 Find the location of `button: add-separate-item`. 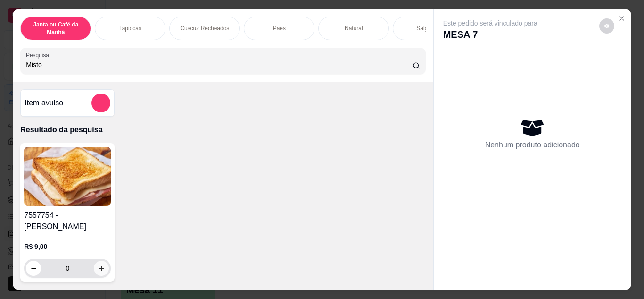

button: add-separate-item is located at coordinates (101, 103).